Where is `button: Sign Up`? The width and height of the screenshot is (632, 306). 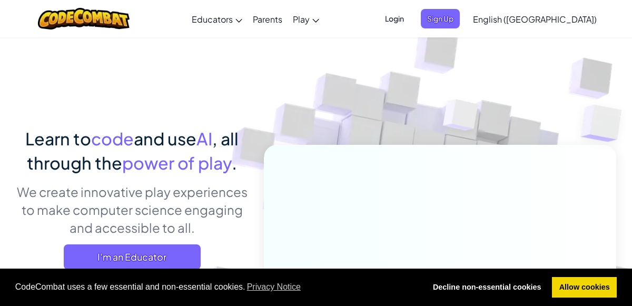 button: Sign Up is located at coordinates (440, 18).